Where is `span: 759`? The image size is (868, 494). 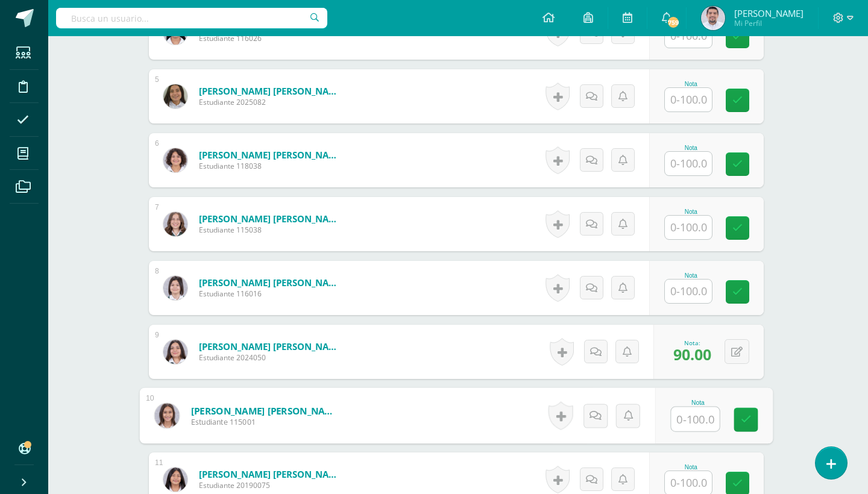
span: 759 is located at coordinates (673, 23).